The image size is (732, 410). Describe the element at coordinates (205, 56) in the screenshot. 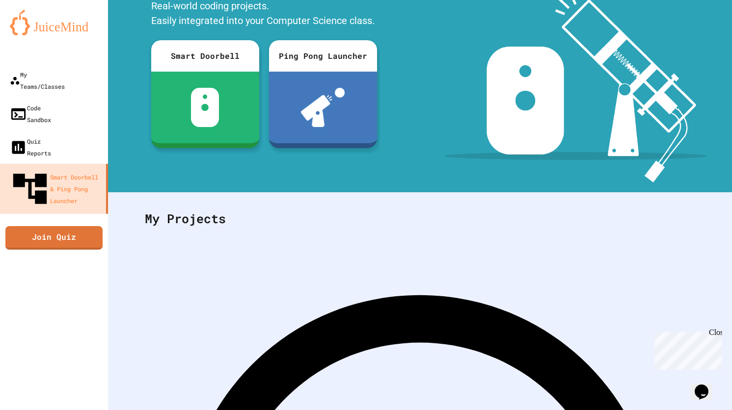

I see `div: Smart Doorbell` at that location.